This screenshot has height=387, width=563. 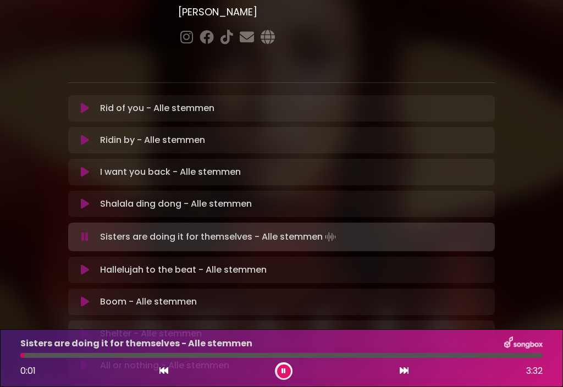 What do you see at coordinates (152, 140) in the screenshot?
I see `p: Ridin by - Alle stemmen` at bounding box center [152, 140].